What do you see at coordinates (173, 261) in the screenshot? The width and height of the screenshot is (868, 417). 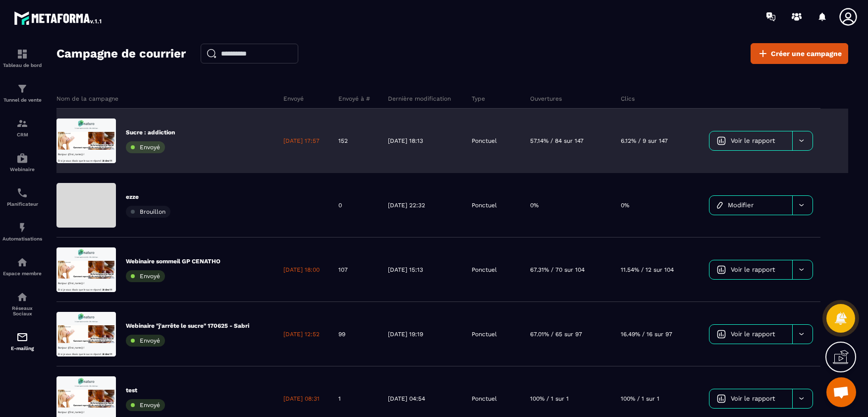 I see `p: Webinaire sommeil GP CENATHO` at bounding box center [173, 261].